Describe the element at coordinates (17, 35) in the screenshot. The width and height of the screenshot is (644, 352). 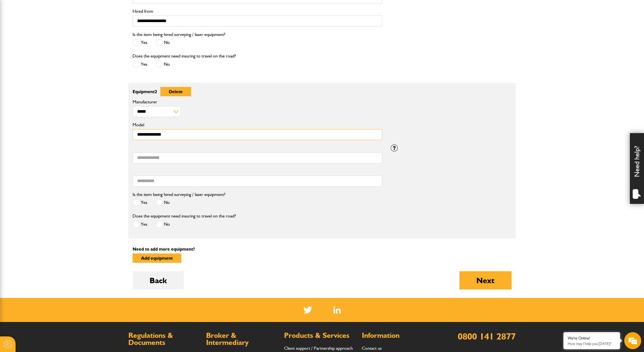
I see `img: d_20077148190_company_1631870298795_20077148190` at that location.